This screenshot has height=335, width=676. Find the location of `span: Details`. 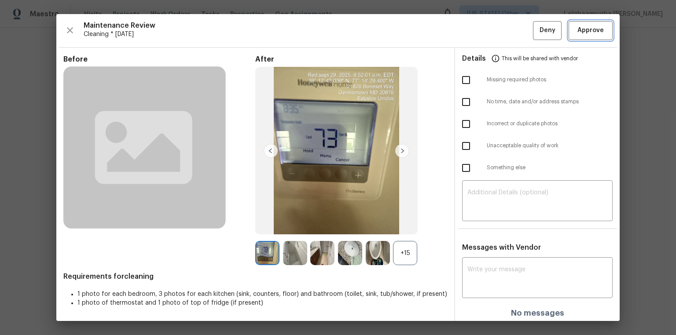

span: Details is located at coordinates (474, 59).